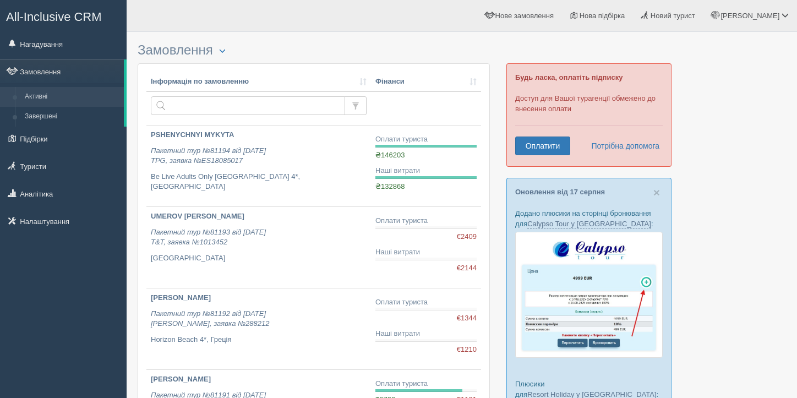 The image size is (797, 398). I want to click on a: Оплатити, so click(543, 146).